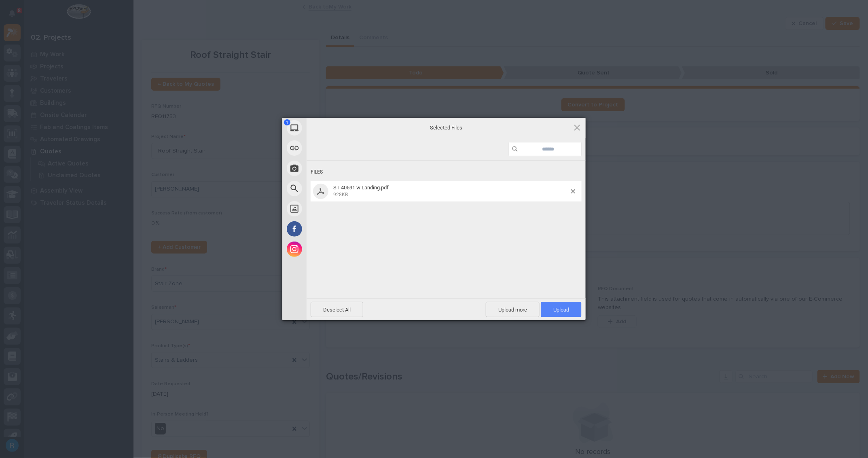  What do you see at coordinates (512, 309) in the screenshot?
I see `span: Upload more` at bounding box center [512, 309].